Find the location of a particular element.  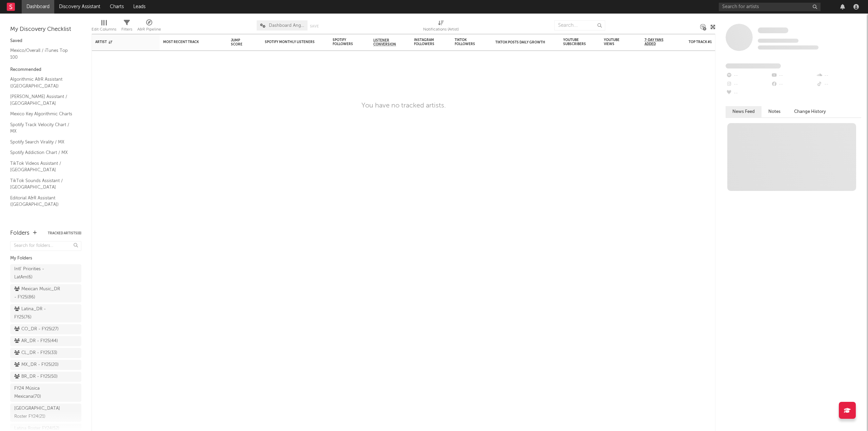

div: My Folders is located at coordinates (46, 258).